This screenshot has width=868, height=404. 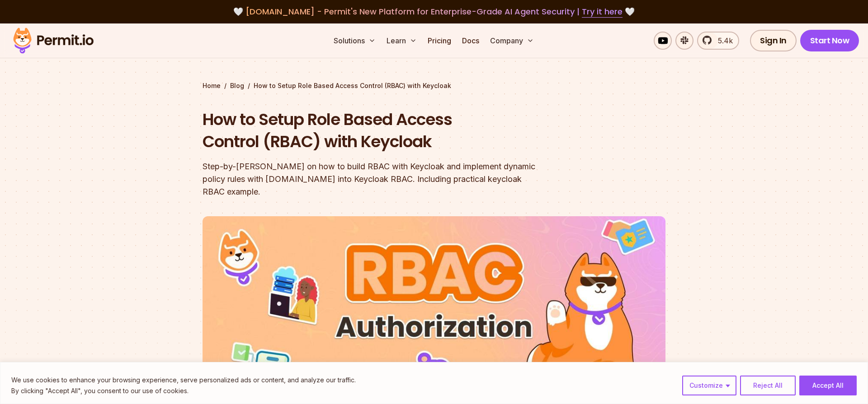 I want to click on button: Company, so click(x=512, y=40).